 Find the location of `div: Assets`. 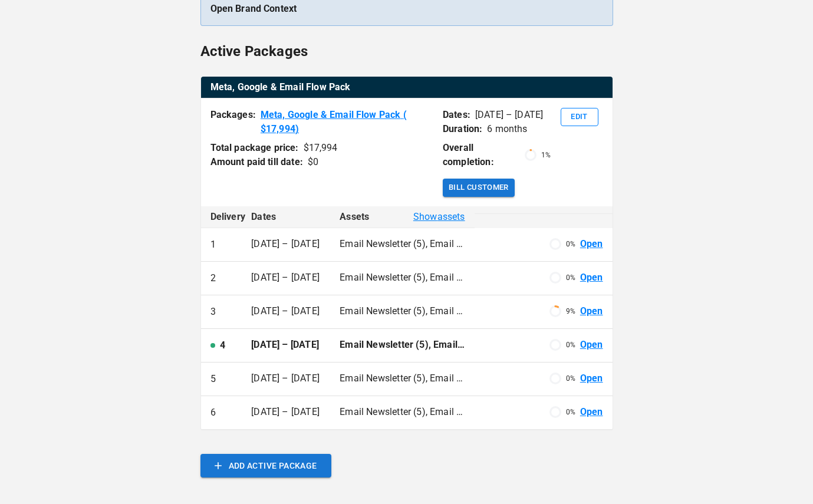

div: Assets is located at coordinates (402, 217).